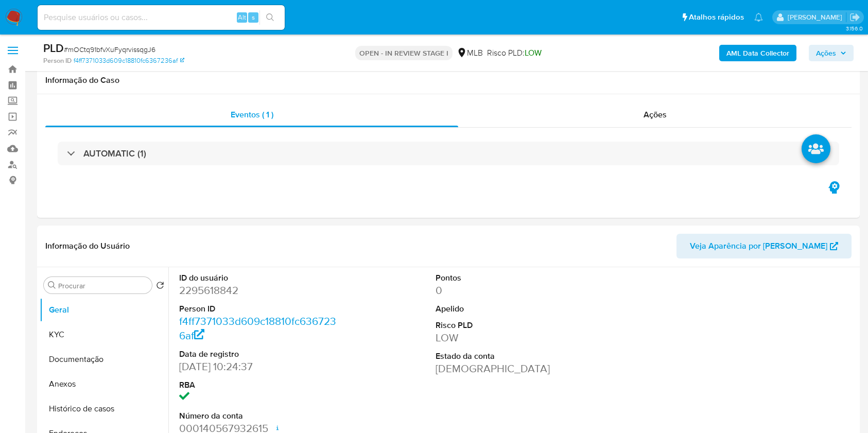 The height and width of the screenshot is (433, 868). I want to click on dt: Pontos, so click(516, 278).